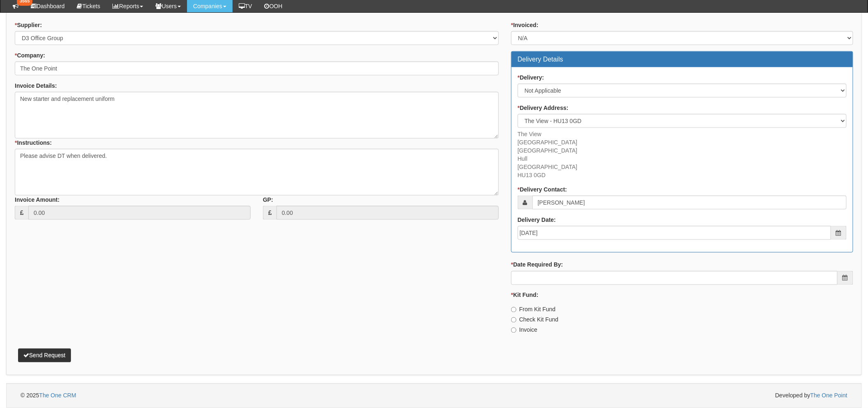 This screenshot has height=408, width=868. Describe the element at coordinates (513, 310) in the screenshot. I see `input: From Kit Fund` at that location.